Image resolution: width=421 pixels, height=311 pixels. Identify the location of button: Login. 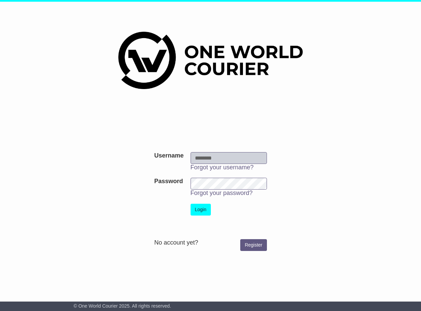
(201, 210).